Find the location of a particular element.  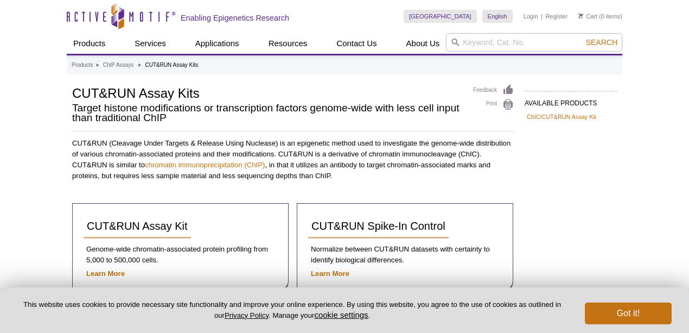

button: cookie settings is located at coordinates (341, 314).